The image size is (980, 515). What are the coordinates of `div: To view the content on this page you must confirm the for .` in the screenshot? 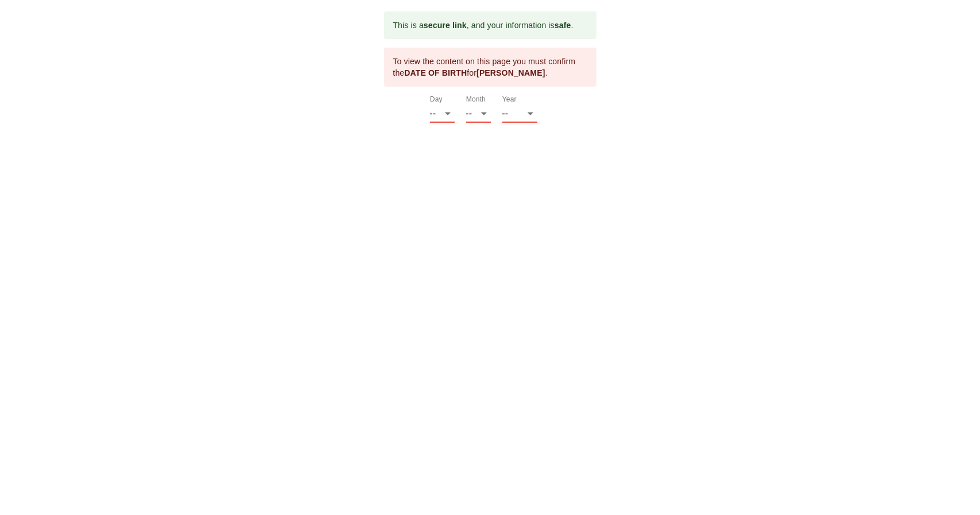 It's located at (490, 67).